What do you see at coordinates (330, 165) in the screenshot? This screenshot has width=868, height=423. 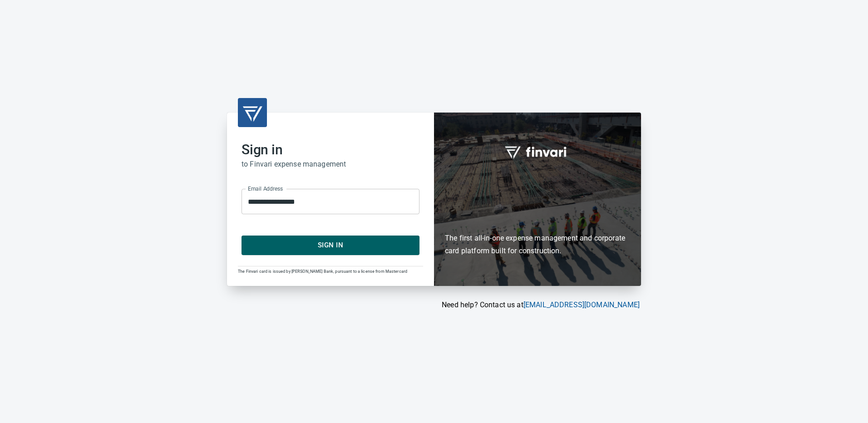 I see `h6: to Finvari expense management` at bounding box center [330, 165].